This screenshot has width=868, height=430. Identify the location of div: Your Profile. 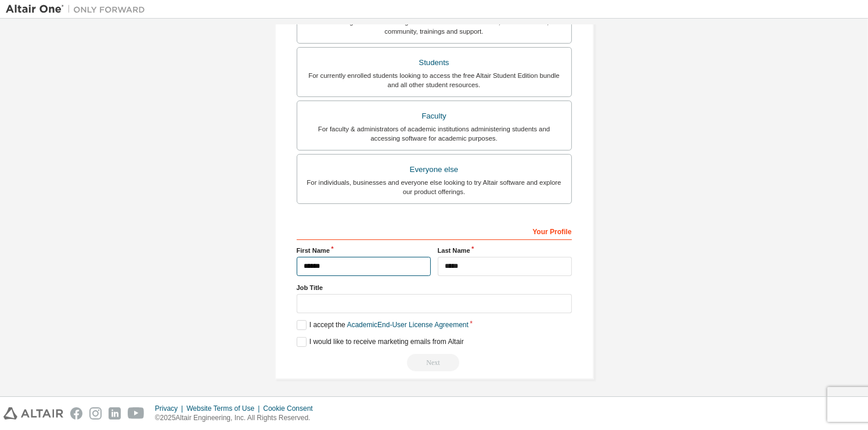
(435, 231).